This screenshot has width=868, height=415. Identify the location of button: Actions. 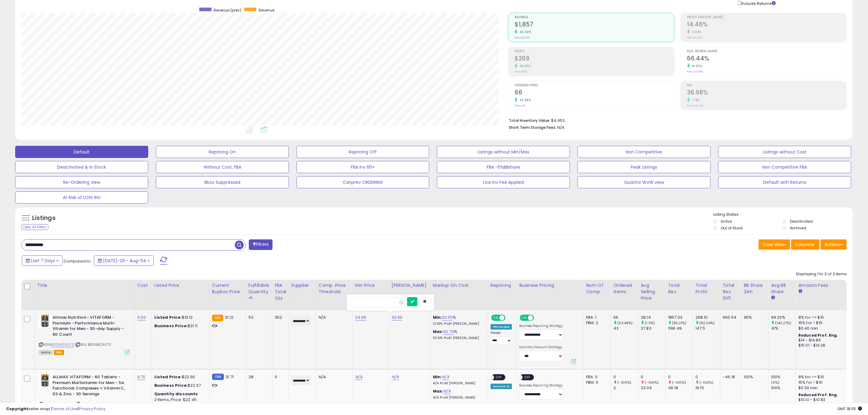
(834, 244).